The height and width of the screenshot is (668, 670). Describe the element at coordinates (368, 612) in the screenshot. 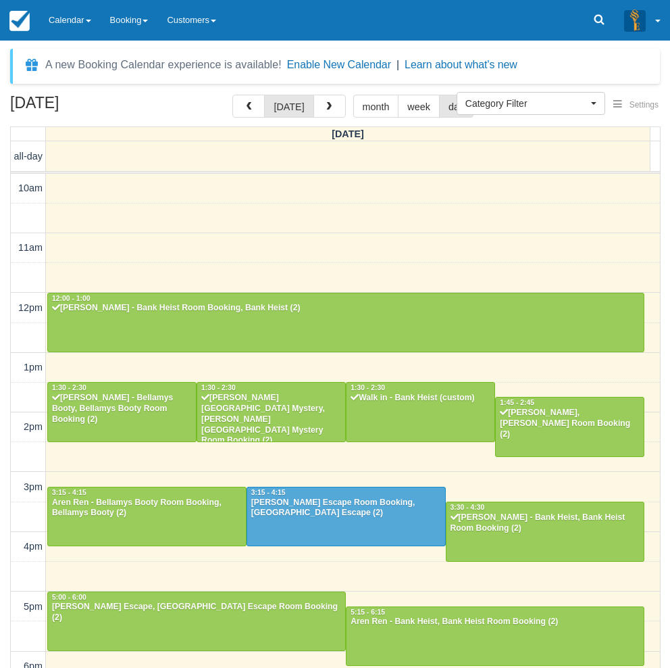

I see `span: 5:15 - 6:15` at that location.